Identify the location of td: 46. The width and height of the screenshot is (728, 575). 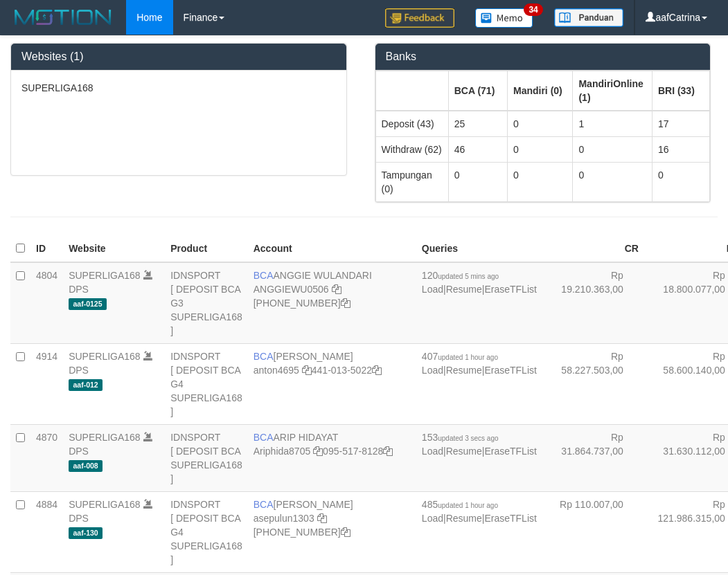
(477, 149).